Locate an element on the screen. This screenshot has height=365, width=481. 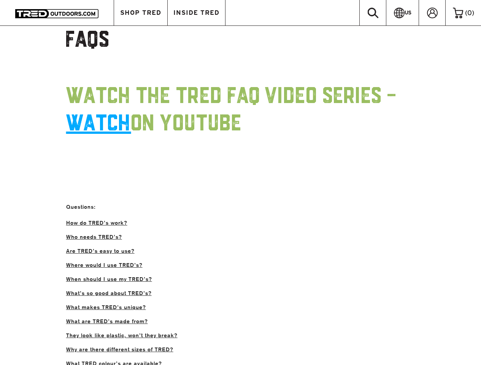
a: Where would I use TRED’s? is located at coordinates (104, 265).